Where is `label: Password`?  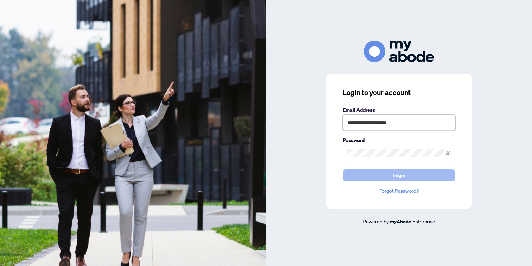 label: Password is located at coordinates (399, 140).